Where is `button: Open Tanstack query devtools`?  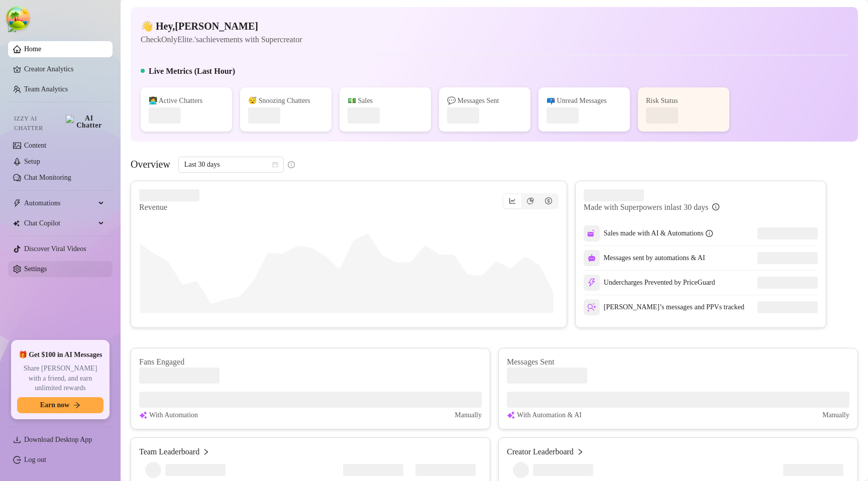
button: Open Tanstack query devtools is located at coordinates (18, 18).